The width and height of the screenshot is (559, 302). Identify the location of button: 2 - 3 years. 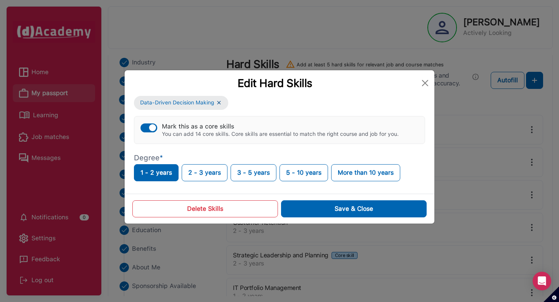
(205, 173).